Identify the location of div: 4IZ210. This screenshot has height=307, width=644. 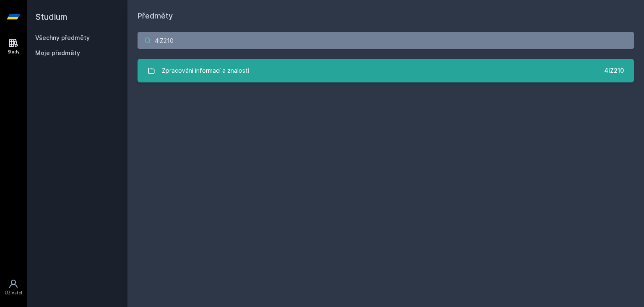
(614, 71).